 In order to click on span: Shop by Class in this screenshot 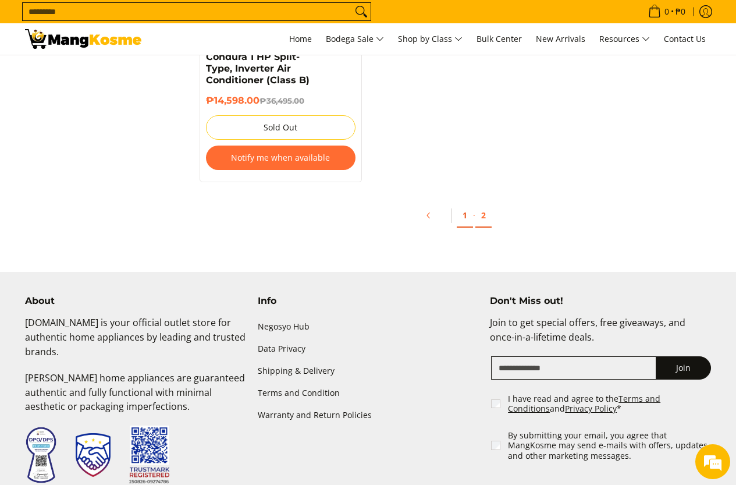, I will do `click(430, 39)`.